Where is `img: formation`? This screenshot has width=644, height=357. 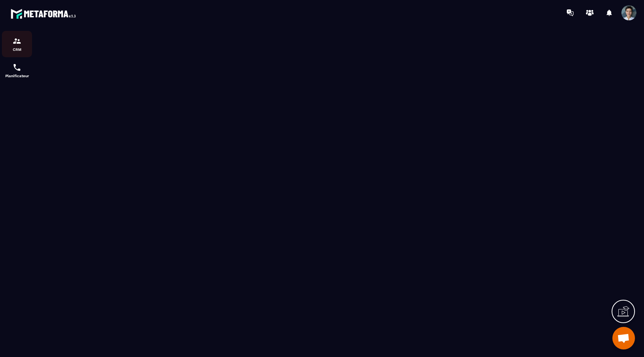
img: formation is located at coordinates (17, 41).